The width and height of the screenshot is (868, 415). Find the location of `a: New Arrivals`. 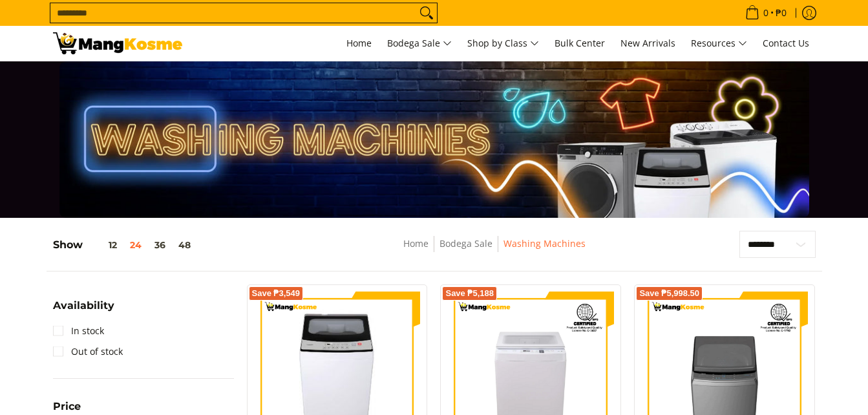

a: New Arrivals is located at coordinates (648, 44).